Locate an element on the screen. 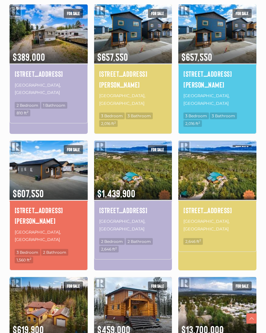 The width and height of the screenshot is (266, 333). span: 1 Bathroom is located at coordinates (54, 105).